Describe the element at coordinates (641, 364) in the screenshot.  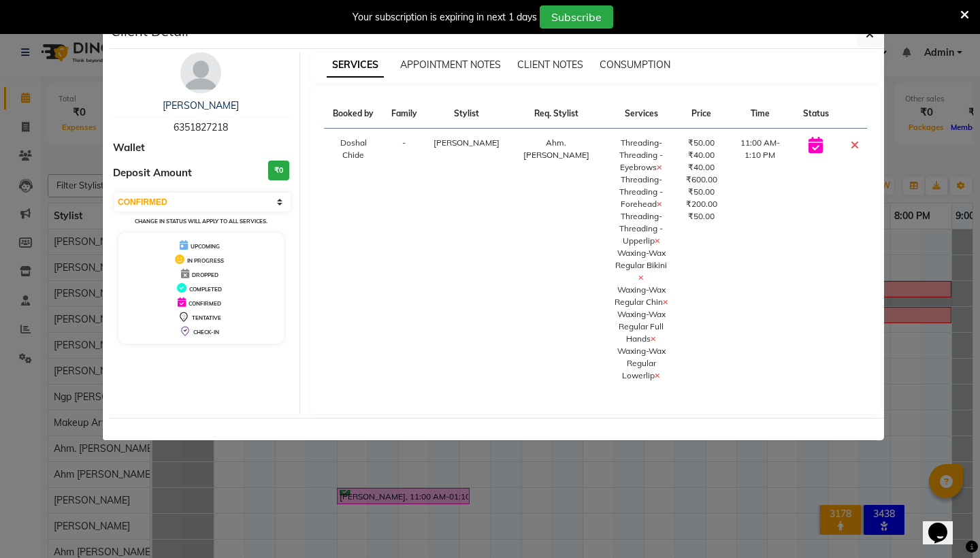
I see `div: Waxing-Wax Regular Lowerlip` at that location.